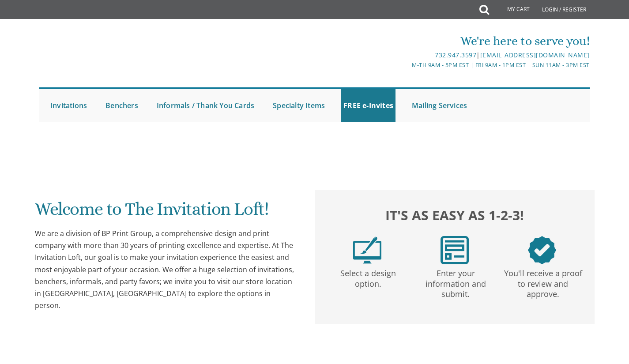 The image size is (629, 364). What do you see at coordinates (455, 215) in the screenshot?
I see `h2: It's as easy as 1-2-3!` at bounding box center [455, 215].